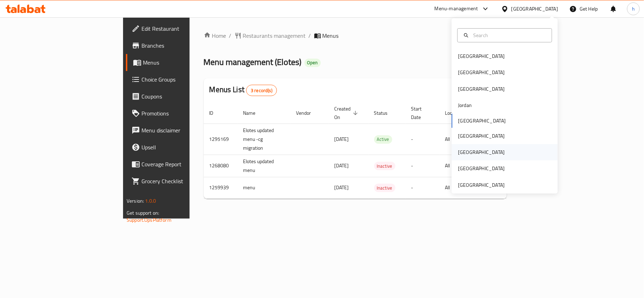  Describe the element at coordinates (179, 148) in the screenshot. I see `a: Upsell` at that location.